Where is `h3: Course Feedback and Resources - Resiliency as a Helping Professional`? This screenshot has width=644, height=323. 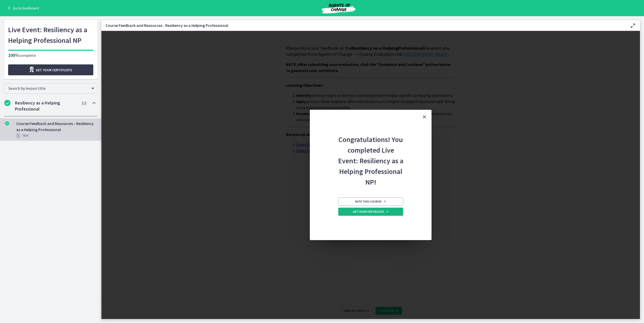
h3: Course Feedback and Resources - Resiliency as a Helping Professional is located at coordinates (364, 25).